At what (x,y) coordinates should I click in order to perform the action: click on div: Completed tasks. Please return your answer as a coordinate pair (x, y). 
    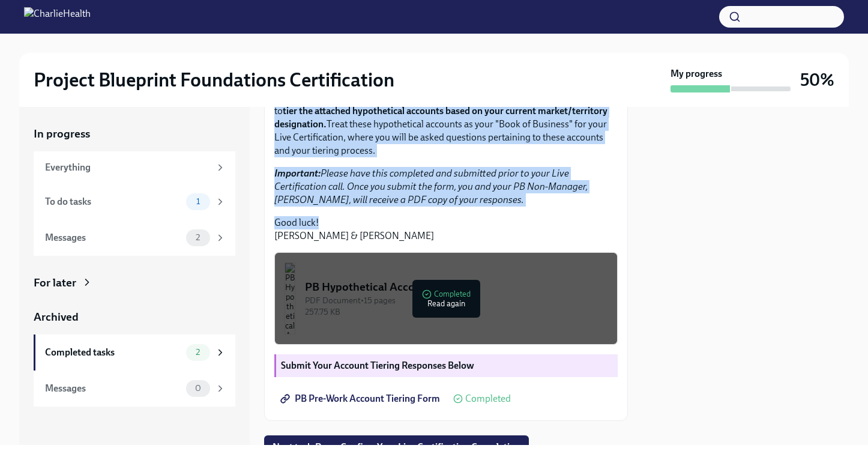
    Looking at the image, I should click on (113, 353).